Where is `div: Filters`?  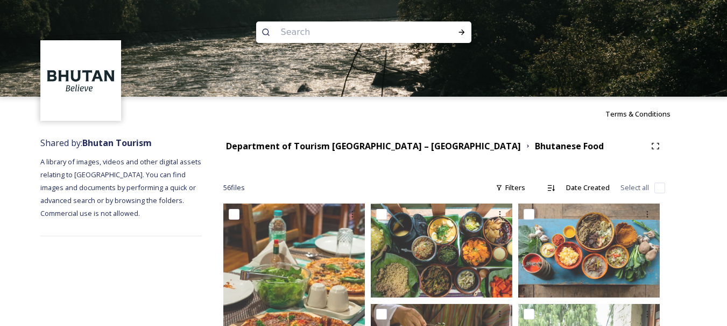 div: Filters is located at coordinates (510, 188).